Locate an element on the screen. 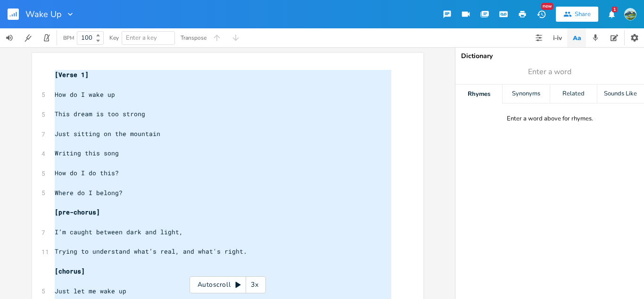 The height and width of the screenshot is (299, 644). div: 1 is located at coordinates (614, 9).